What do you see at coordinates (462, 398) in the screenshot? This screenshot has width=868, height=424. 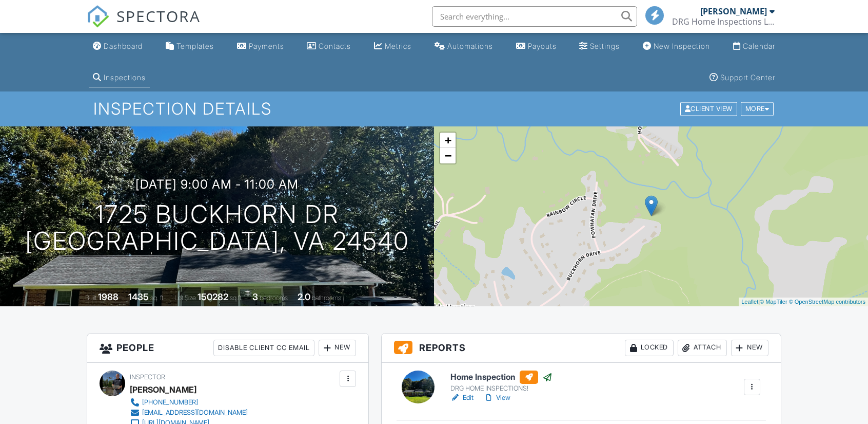 I see `a: Edit` at bounding box center [462, 398].